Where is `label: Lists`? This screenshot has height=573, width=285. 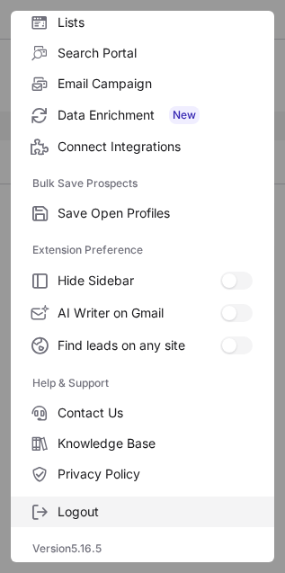
label: Lists is located at coordinates (142, 23).